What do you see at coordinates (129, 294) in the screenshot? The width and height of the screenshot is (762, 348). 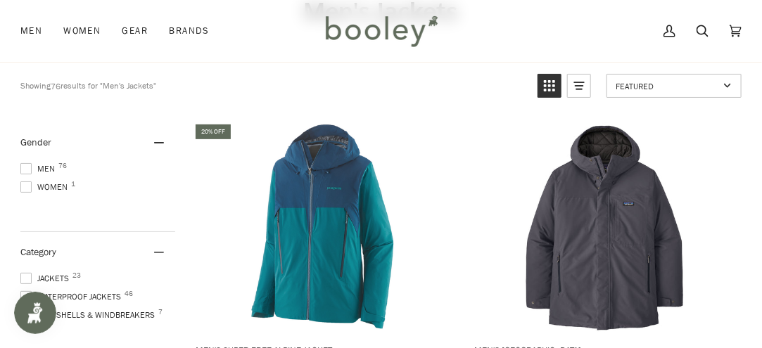 I see `span: 46` at bounding box center [129, 294].